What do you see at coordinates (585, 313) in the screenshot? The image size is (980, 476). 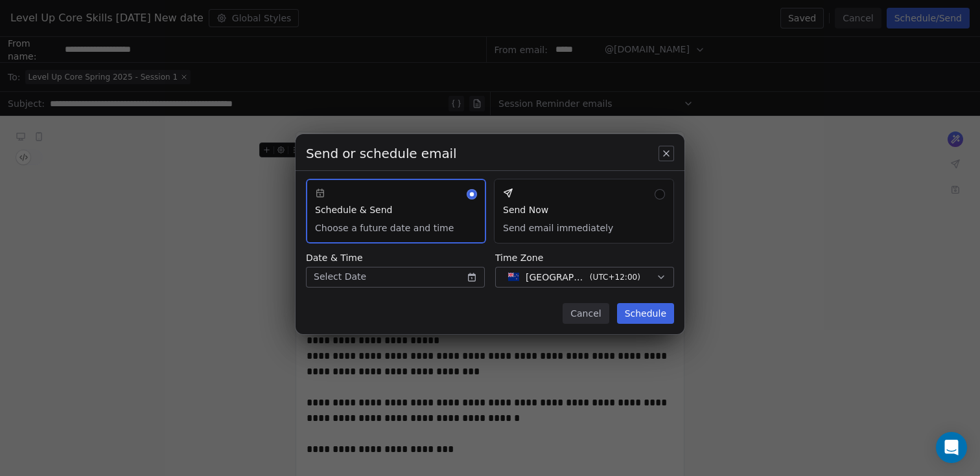 I see `button: Cancel` at bounding box center [585, 313].